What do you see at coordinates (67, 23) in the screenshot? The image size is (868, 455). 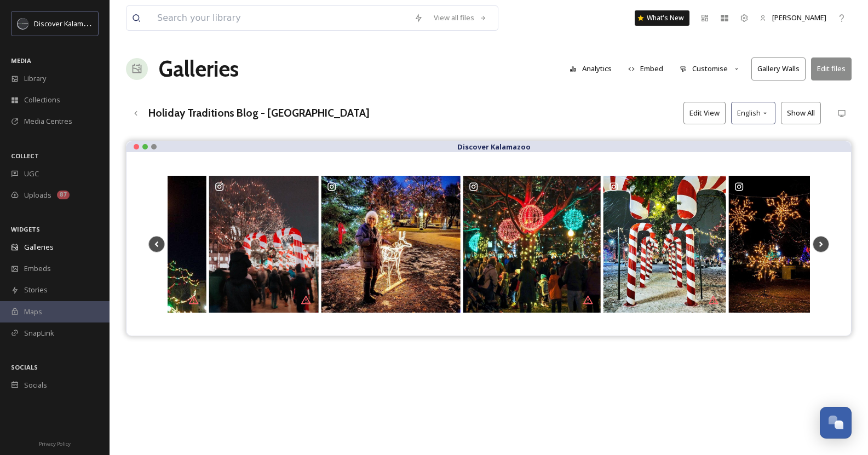 I see `span: Discover Kalamazoo` at bounding box center [67, 23].